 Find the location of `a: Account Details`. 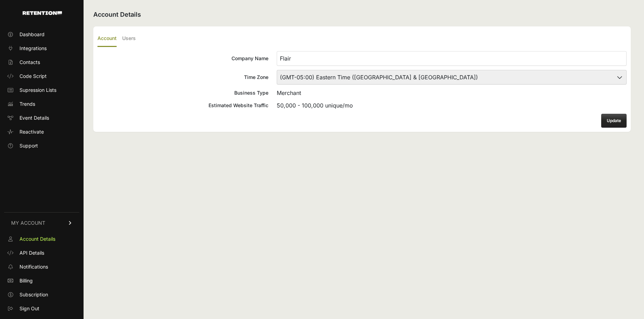

a: Account Details is located at coordinates (42, 239).